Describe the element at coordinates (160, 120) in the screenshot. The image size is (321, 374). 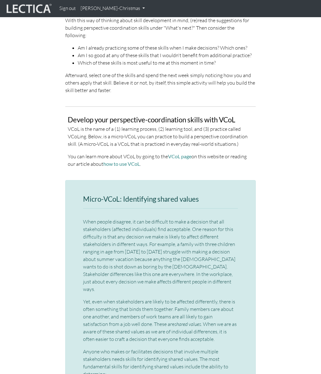
I see `h3: Develop your perspective-coordination skills with VCoL` at that location.